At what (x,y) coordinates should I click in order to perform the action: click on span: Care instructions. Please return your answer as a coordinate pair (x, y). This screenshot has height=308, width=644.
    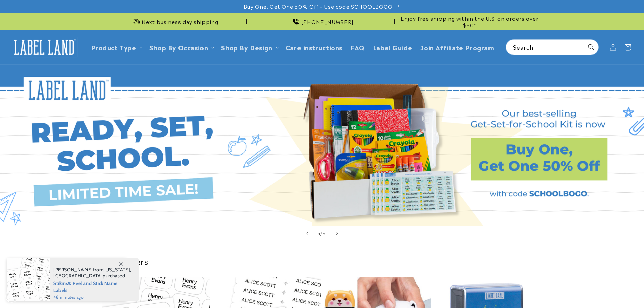
    Looking at the image, I should click on (314, 47).